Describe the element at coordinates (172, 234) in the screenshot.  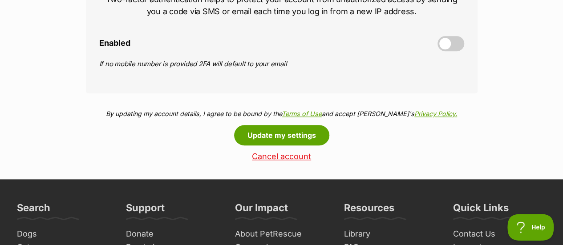
I see `a: Donate` at that location.